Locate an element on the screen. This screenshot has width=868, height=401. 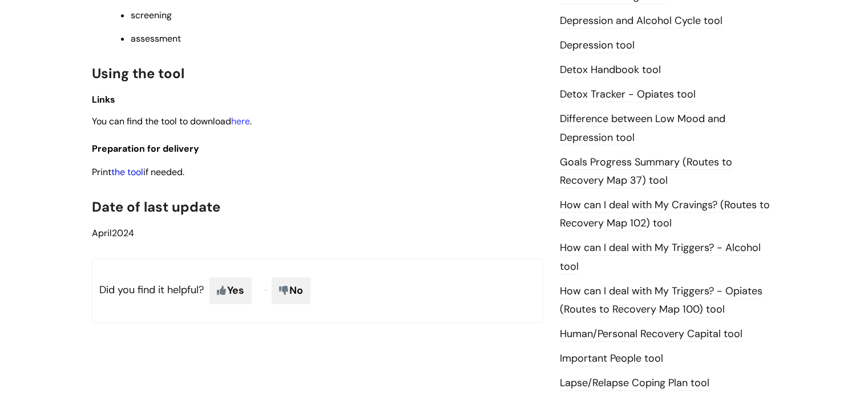
span: Date of last update is located at coordinates (156, 207).